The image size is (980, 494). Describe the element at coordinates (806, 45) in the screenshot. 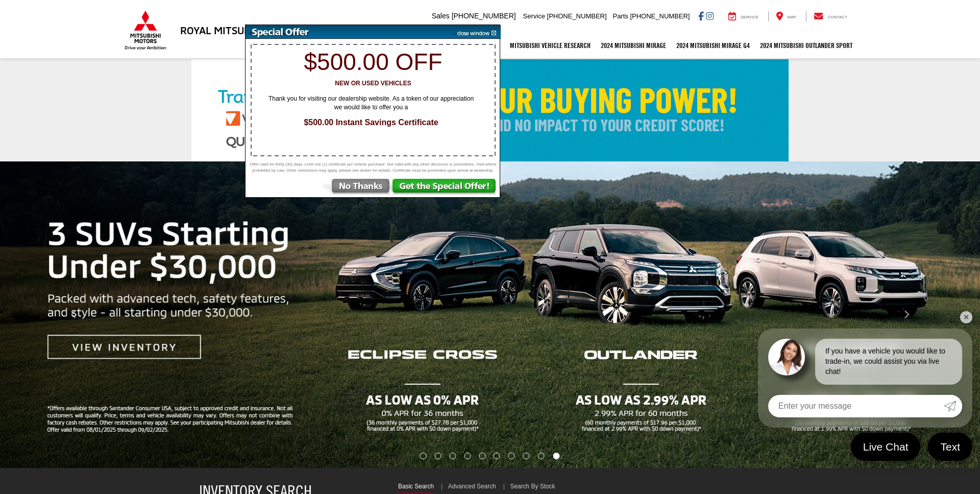

I see `a: 2024 Mitsubishi Outlander SPORT` at that location.